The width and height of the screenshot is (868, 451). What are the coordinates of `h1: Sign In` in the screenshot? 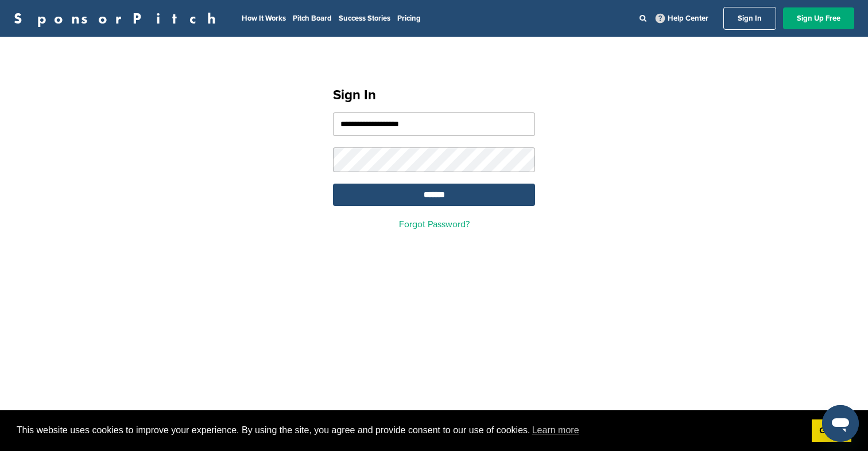 It's located at (434, 95).